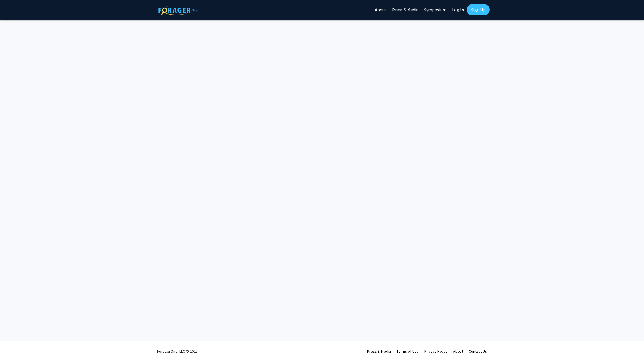 The image size is (644, 361). What do you see at coordinates (478, 351) in the screenshot?
I see `a: Contact Us` at bounding box center [478, 351].